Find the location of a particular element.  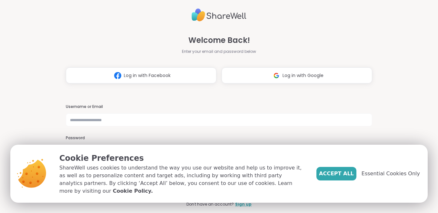

h3: Username or Email is located at coordinates (219, 107).